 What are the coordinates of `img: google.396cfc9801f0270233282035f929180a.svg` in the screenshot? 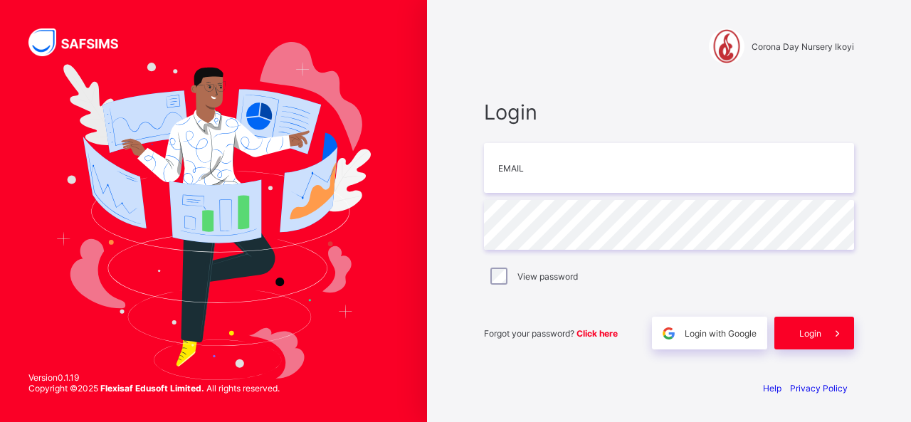 It's located at (668, 333).